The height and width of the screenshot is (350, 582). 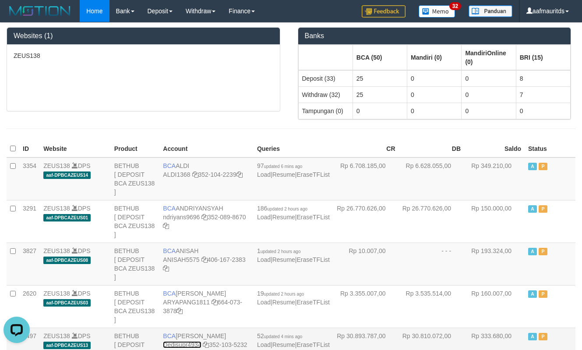 What do you see at coordinates (432, 179) in the screenshot?
I see `td: Rp 6.628.055,00` at bounding box center [432, 179].